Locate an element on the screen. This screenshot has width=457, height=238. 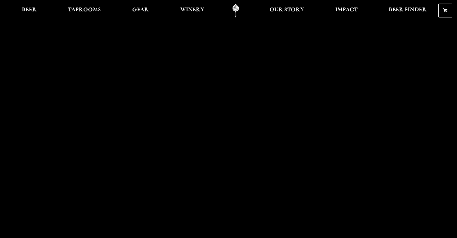
span: Our Story is located at coordinates (286, 10).